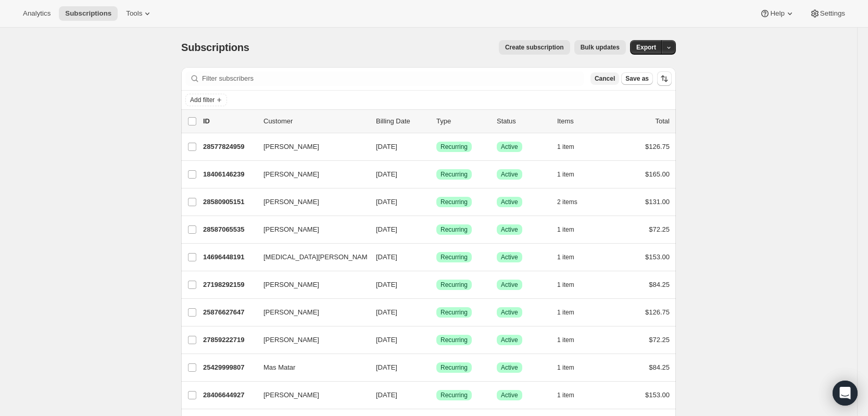  What do you see at coordinates (657, 201) in the screenshot?
I see `span: $131.00` at bounding box center [657, 201].